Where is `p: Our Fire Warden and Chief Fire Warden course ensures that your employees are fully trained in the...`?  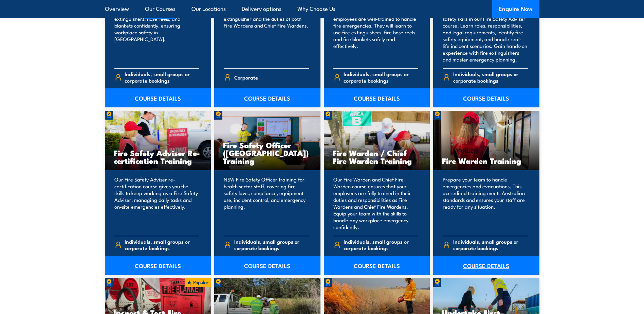
p: Our Fire Warden and Chief Fire Warden course ensures that your employees are fully trained in the... is located at coordinates (376, 203).